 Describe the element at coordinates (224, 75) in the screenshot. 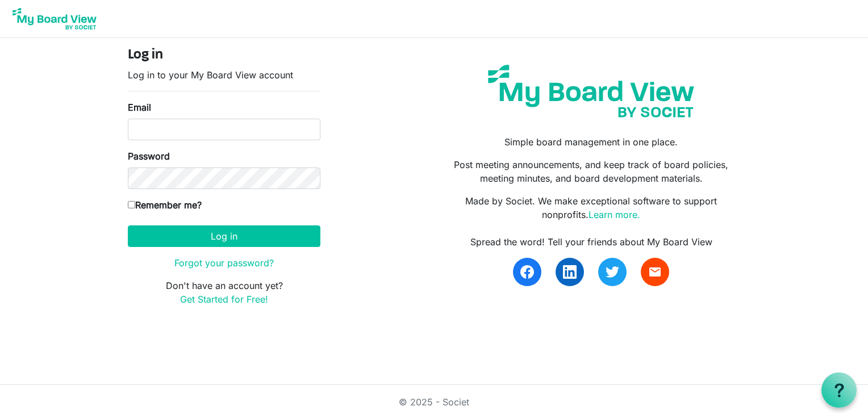

I see `p: Log in to your My Board View account` at that location.